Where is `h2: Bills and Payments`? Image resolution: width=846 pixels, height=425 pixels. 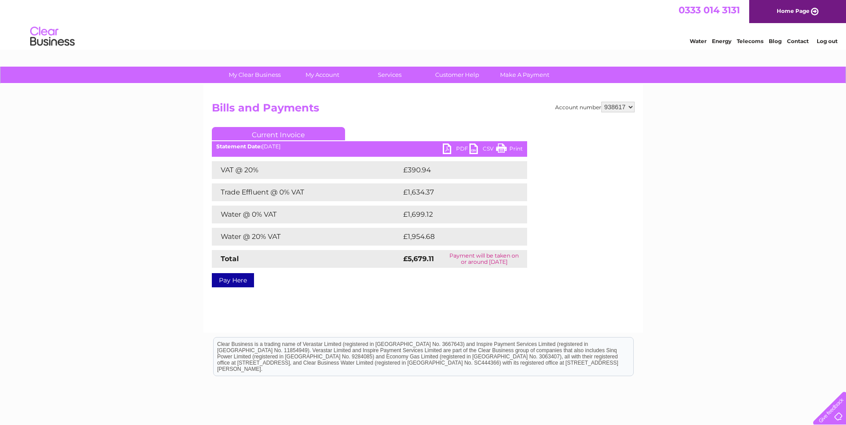
h2: Bills and Payments is located at coordinates (423, 110).